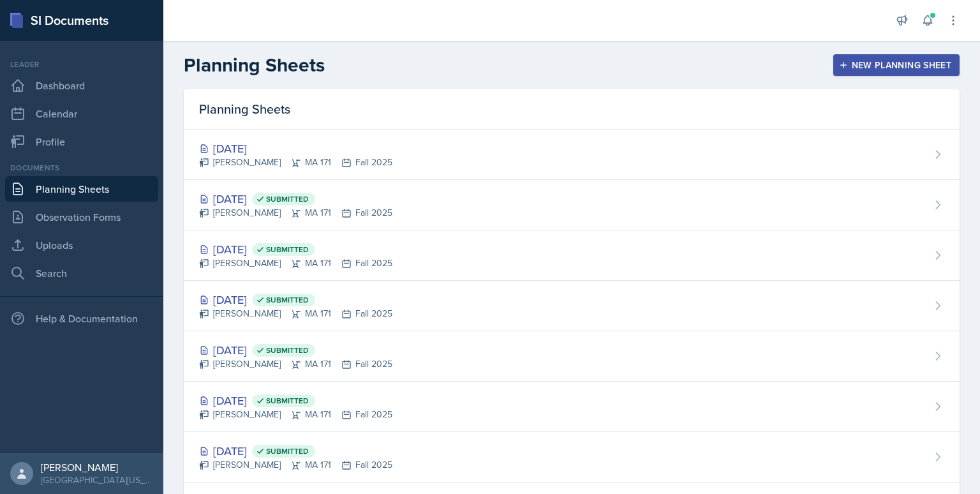  I want to click on h2: Planning Sheets, so click(254, 65).